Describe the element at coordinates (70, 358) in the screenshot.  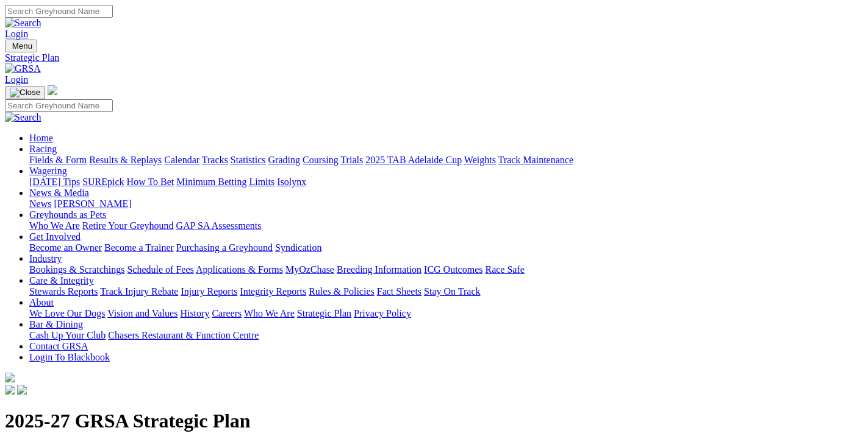
I see `a: Login To Blackbook` at that location.